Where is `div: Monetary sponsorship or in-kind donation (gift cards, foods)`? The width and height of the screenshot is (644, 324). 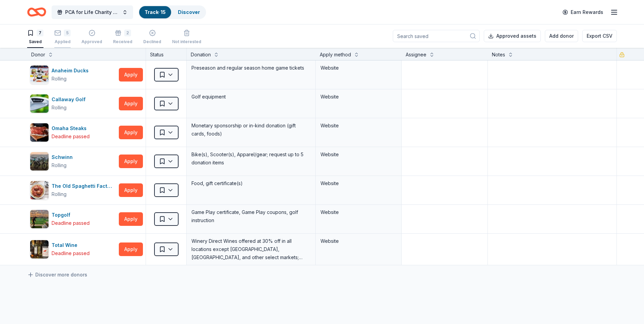 div: Monetary sponsorship or in-kind donation (gift cards, foods) is located at coordinates (251, 130).